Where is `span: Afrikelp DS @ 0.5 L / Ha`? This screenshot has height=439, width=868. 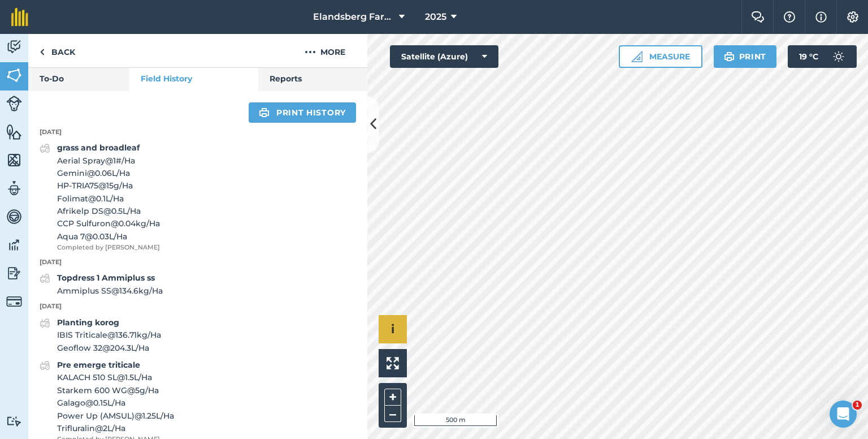 span: Afrikelp DS @ 0.5 L / Ha is located at coordinates (109, 211).